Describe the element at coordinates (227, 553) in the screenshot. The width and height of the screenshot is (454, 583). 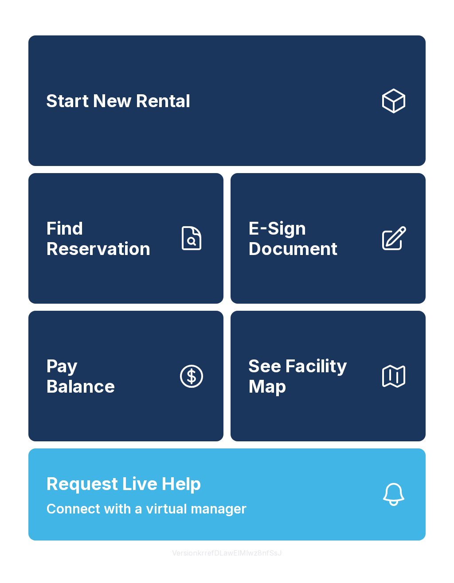
I see `button: VersionkrrefDLawElMlwz8nfSsJ` at that location.